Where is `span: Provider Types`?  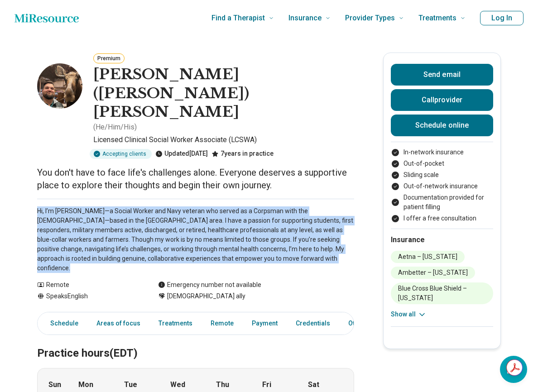
span: Provider Types is located at coordinates (370, 18).